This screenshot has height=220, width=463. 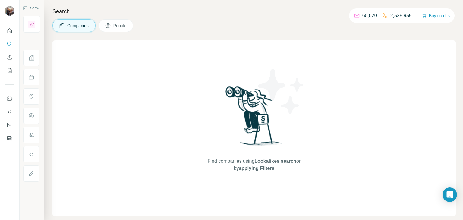 I want to click on h4: Search, so click(x=254, y=11).